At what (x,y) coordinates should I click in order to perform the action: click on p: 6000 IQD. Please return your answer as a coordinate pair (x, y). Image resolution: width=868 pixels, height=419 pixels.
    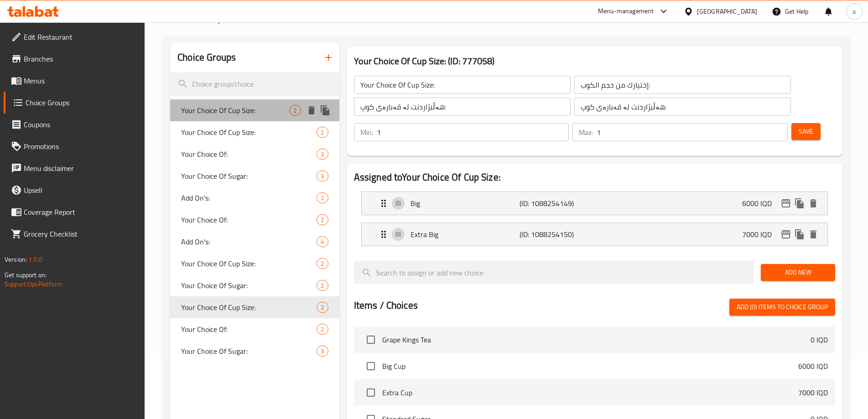
    Looking at the image, I should click on (813, 367).